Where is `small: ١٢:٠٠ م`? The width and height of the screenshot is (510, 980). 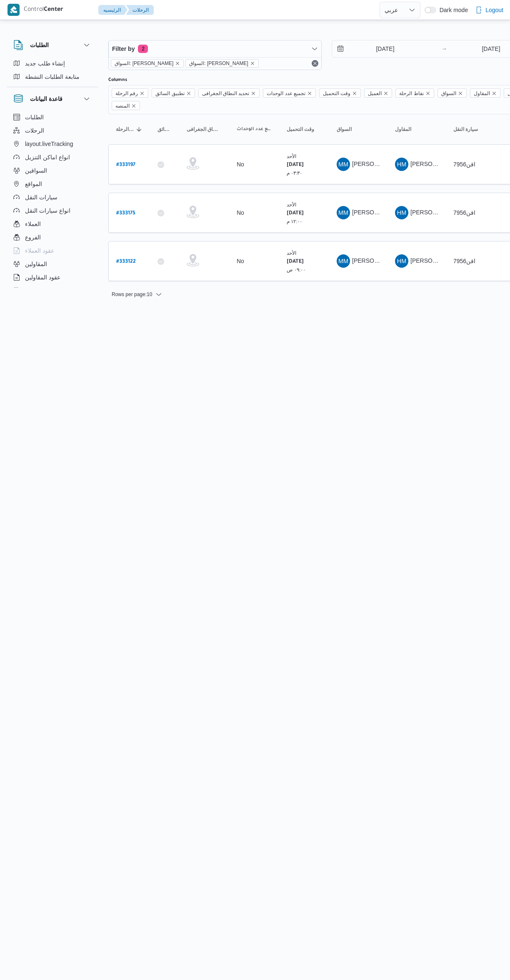 small: ١٢:٠٠ م is located at coordinates (295, 221).